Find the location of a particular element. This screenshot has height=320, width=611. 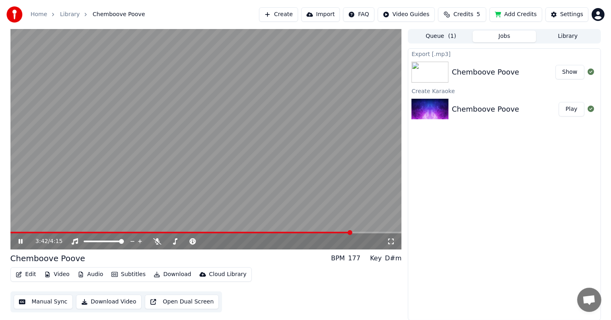

div: Open chat is located at coordinates (590, 299).